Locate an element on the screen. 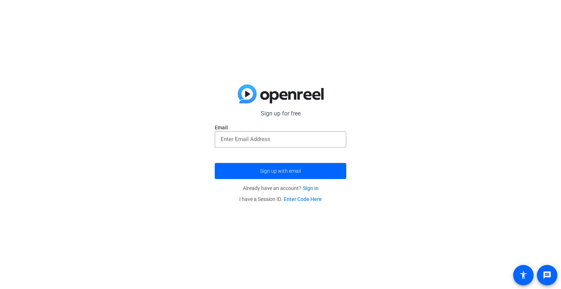 The width and height of the screenshot is (561, 289). a: Enter Code Here is located at coordinates (303, 199).